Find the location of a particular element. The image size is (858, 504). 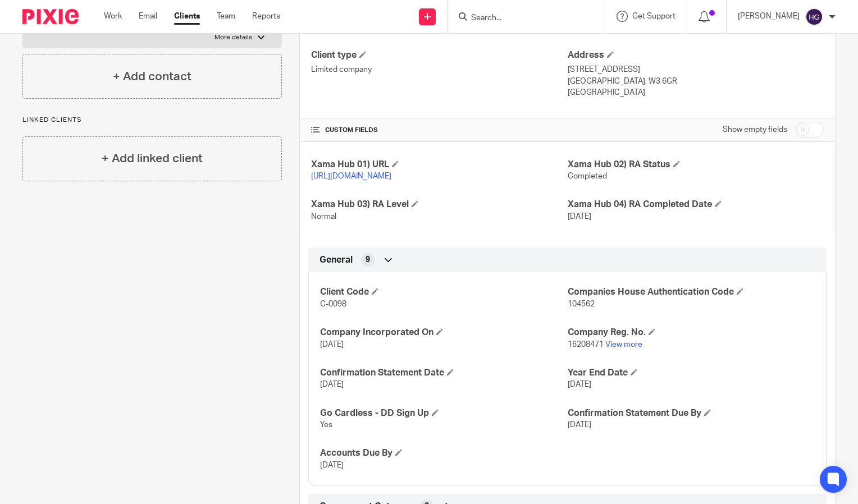

p: Linked clients is located at coordinates (152, 120).